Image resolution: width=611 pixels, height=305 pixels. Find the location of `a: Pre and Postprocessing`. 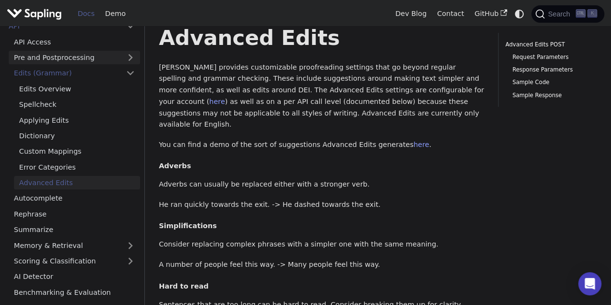

a: Pre and Postprocessing is located at coordinates (74, 57).